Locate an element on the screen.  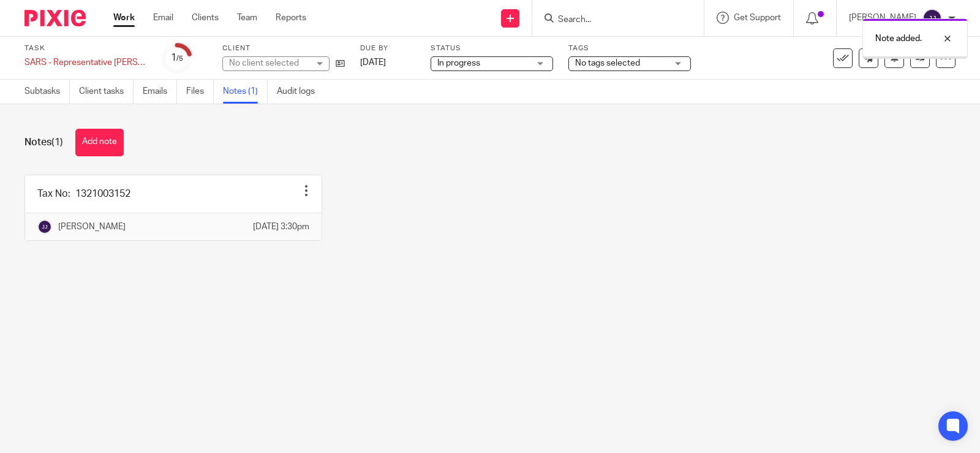
label: Task is located at coordinates (86, 48).